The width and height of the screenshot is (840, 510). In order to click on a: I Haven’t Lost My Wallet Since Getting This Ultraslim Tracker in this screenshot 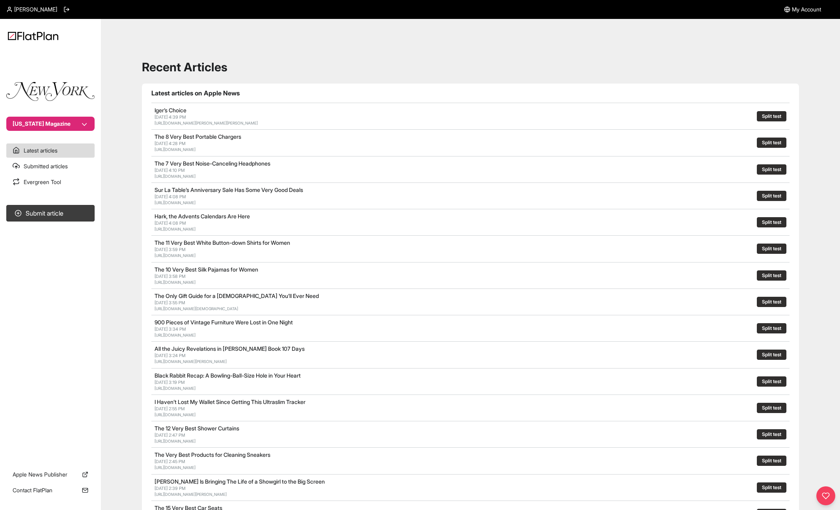, I will do `click(230, 402)`.